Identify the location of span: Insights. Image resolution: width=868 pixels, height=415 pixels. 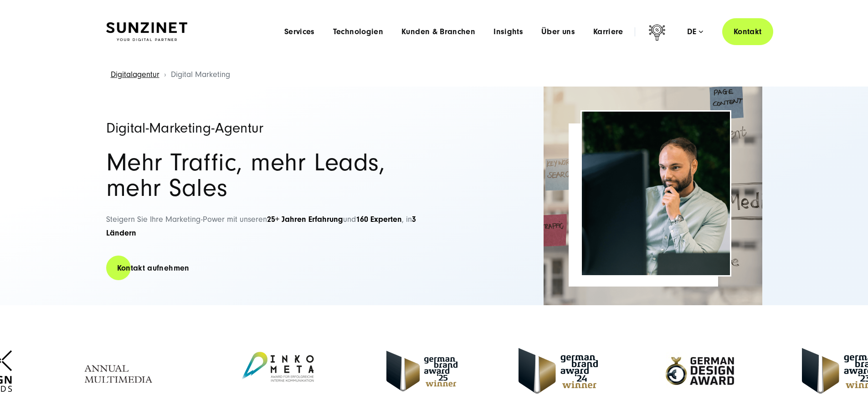
(508, 32).